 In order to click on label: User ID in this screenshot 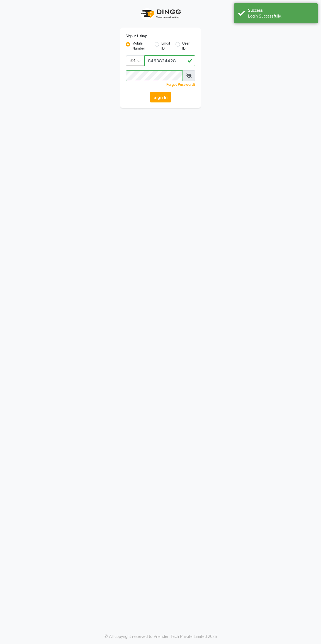, I will do `click(187, 46)`.